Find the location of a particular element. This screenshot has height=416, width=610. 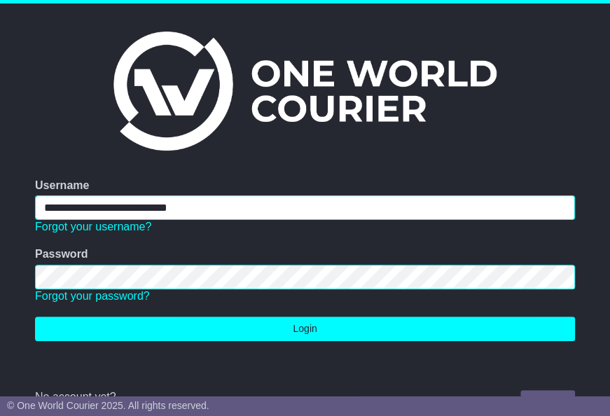

span: © One World Courier 2025. All rights reserved. is located at coordinates (108, 406).